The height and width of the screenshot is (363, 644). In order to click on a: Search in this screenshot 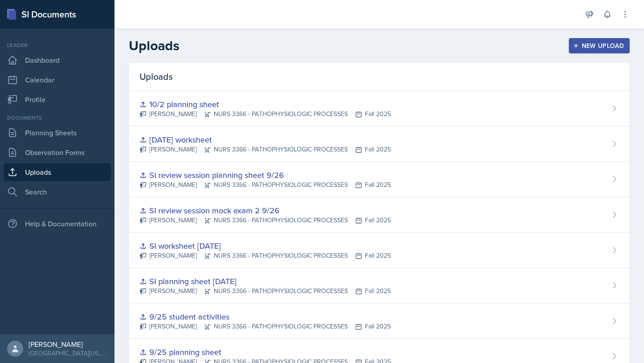, I will do `click(57, 192)`.